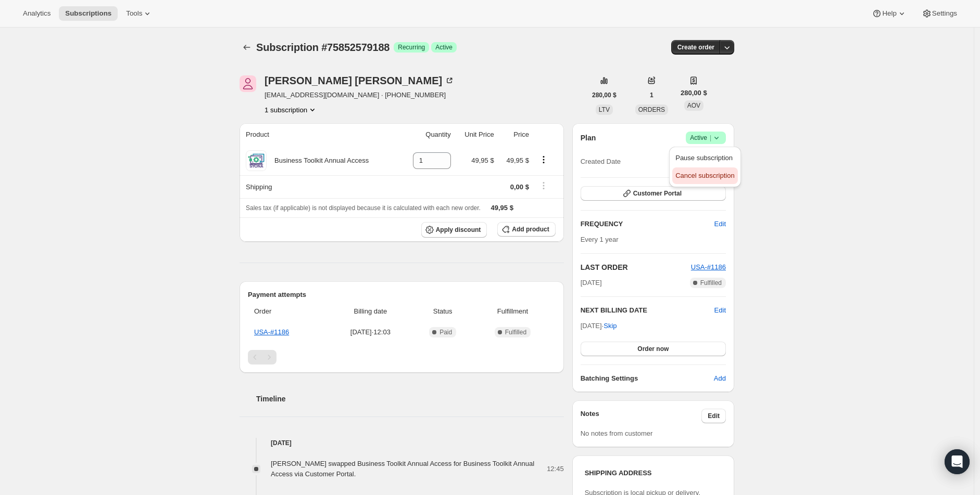  What do you see at coordinates (720, 379) in the screenshot?
I see `span: Add` at bounding box center [720, 379].